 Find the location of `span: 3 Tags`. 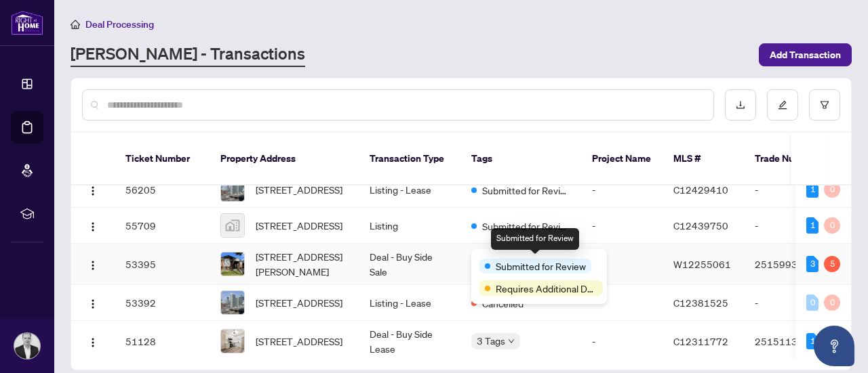

span: 3 Tags is located at coordinates (491, 341).